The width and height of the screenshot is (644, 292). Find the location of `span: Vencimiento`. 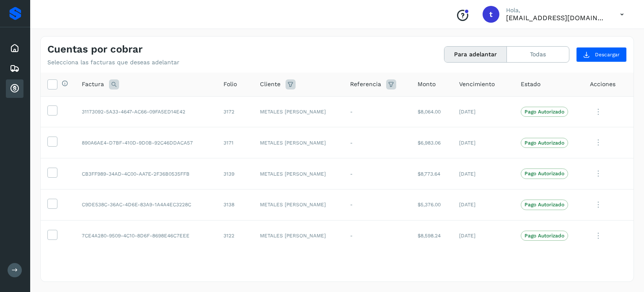

span: Vencimiento is located at coordinates (477, 84).